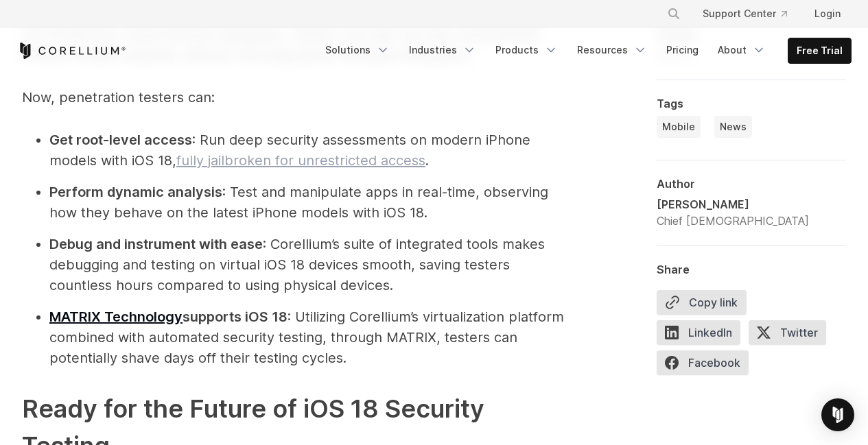 This screenshot has height=445, width=868. I want to click on a: Products, so click(526, 50).